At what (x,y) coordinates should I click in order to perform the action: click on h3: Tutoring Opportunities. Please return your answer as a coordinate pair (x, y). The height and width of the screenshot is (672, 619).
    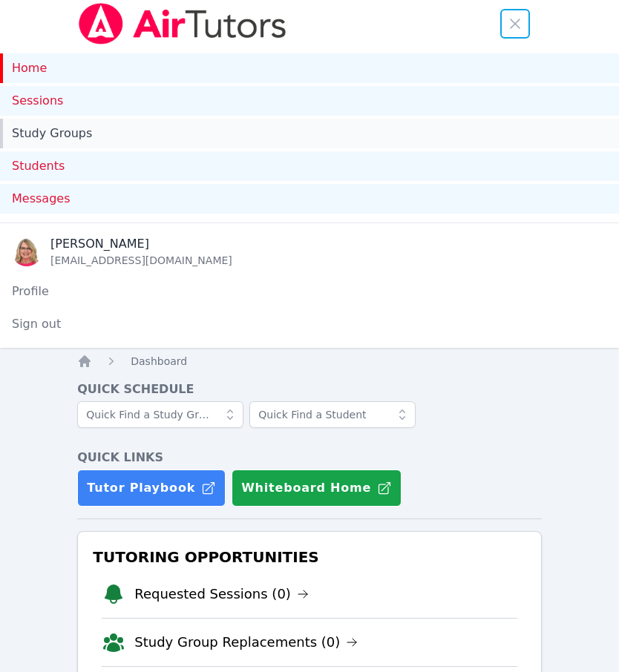
    Looking at the image, I should click on (309, 557).